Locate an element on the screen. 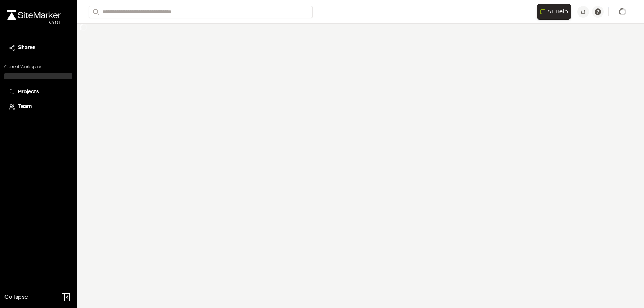 The width and height of the screenshot is (644, 308). span: Team is located at coordinates (25, 107).